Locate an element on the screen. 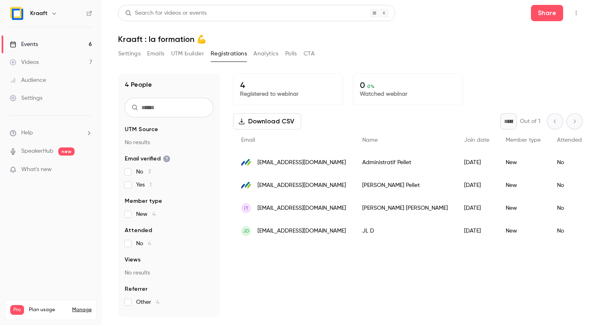 The height and width of the screenshot is (325, 599). span: 3 is located at coordinates (149, 172).